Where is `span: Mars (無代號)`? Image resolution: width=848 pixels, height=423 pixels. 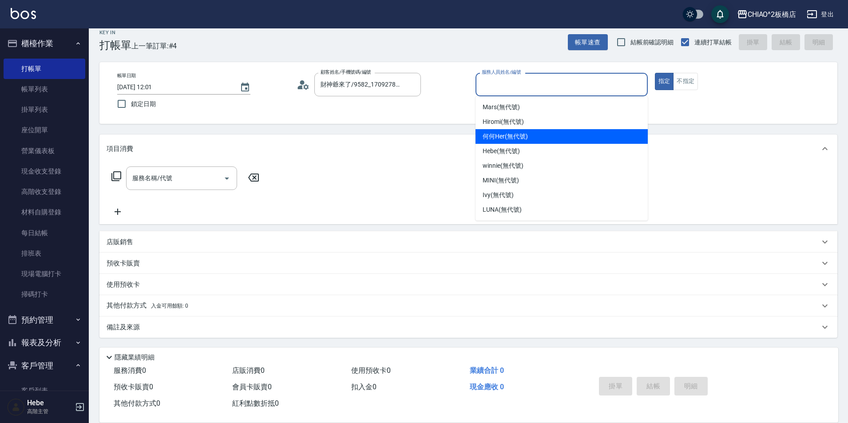 span: Mars (無代號) is located at coordinates (501, 107).